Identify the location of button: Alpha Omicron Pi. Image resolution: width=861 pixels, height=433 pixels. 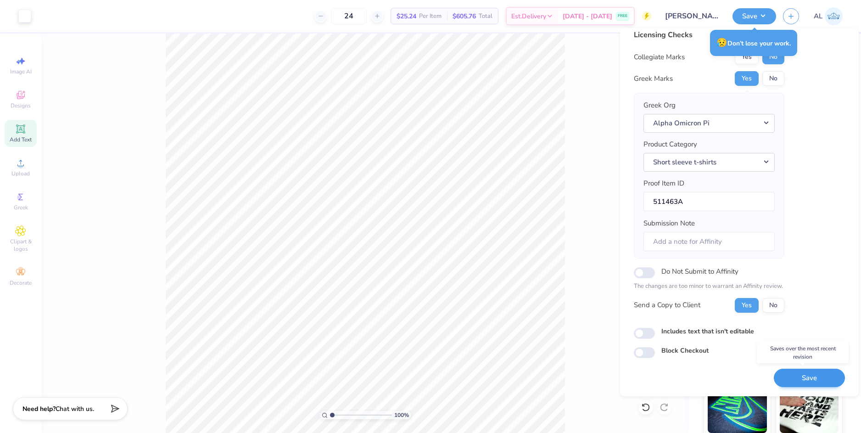
(709, 123).